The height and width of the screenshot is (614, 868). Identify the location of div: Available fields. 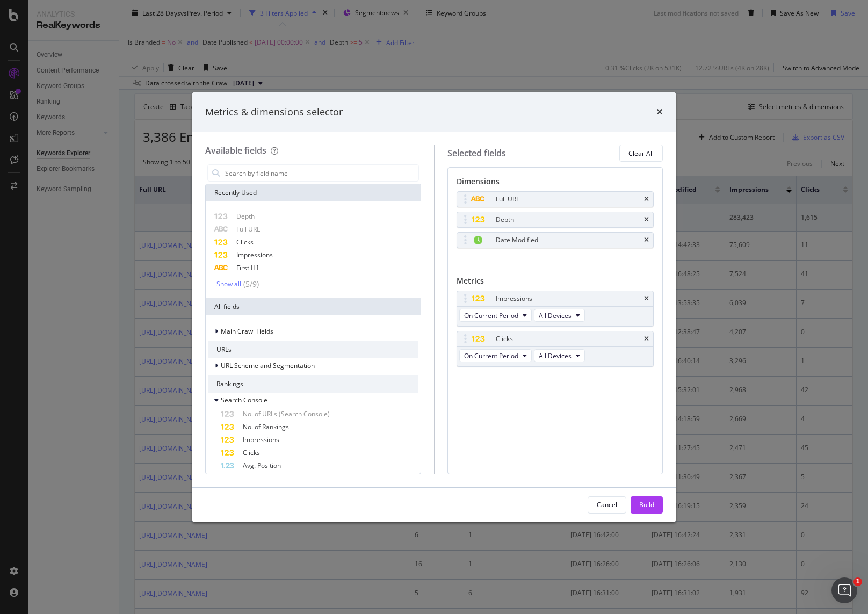
(236, 151).